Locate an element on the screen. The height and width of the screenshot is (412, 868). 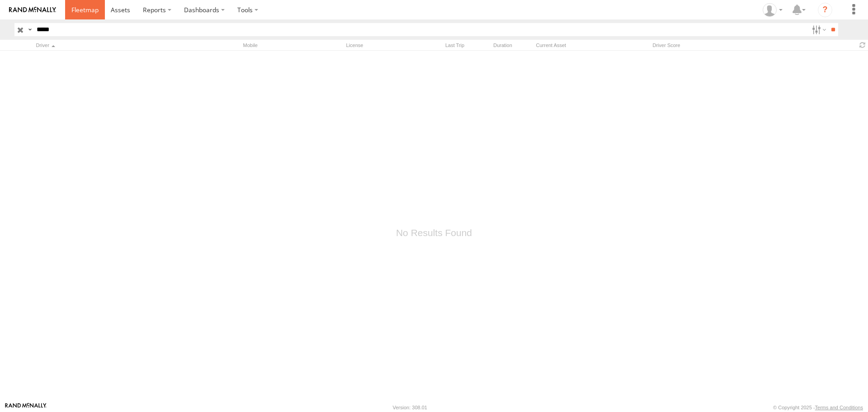
div: Current Asset is located at coordinates (590, 45).